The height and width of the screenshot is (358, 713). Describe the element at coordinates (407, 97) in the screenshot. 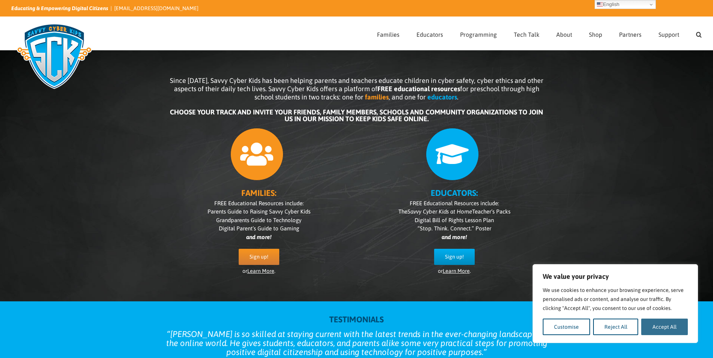

I see `span: , and one for` at that location.